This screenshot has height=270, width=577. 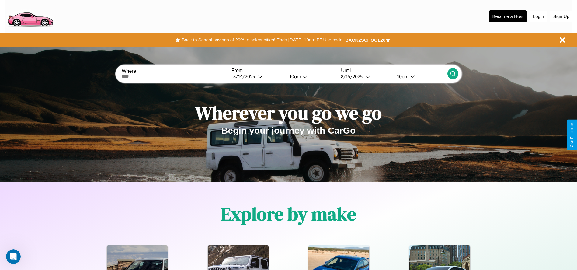 What do you see at coordinates (572, 135) in the screenshot?
I see `div: Give Feedback` at bounding box center [572, 135].